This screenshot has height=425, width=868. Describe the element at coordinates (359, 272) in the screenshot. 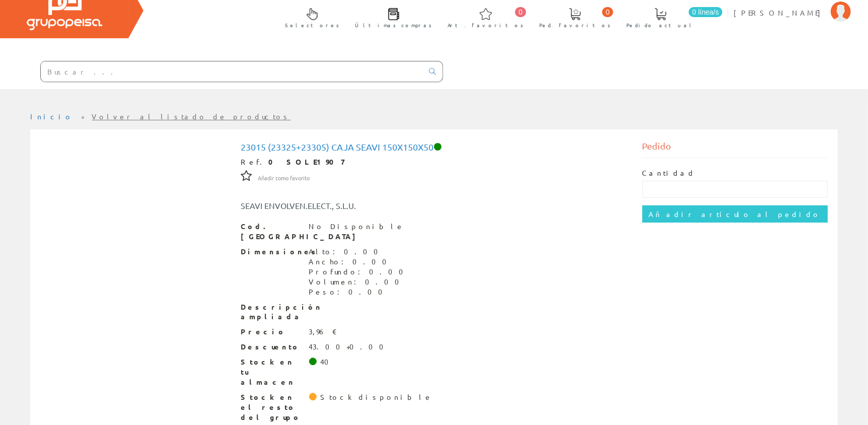

I see `div: Profundo: 0.00` at that location.